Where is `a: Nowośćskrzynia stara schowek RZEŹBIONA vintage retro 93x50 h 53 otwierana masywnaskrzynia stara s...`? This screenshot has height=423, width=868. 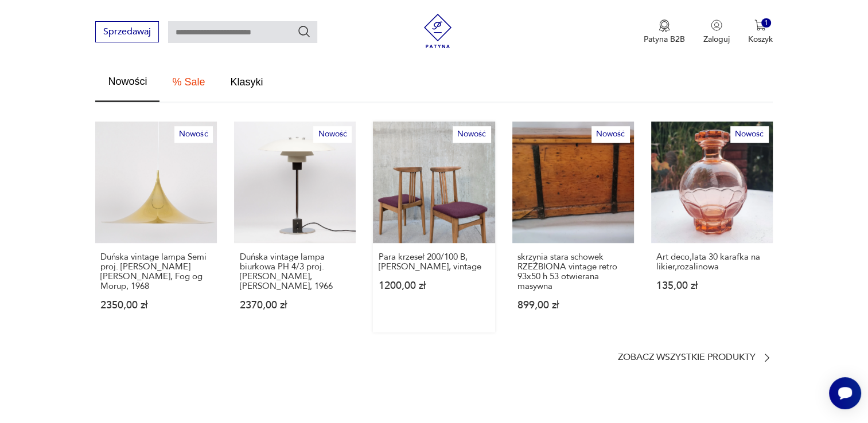
a: Nowośćskrzynia stara schowek RZEŹBIONA vintage retro 93x50 h 53 otwierana masywnaskrzynia stara s... is located at coordinates (573, 227).